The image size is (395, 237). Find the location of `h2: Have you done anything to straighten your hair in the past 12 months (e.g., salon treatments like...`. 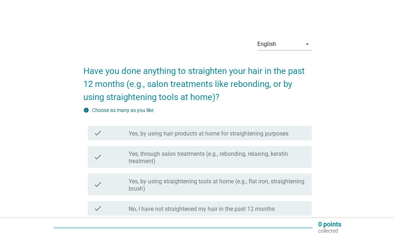

h2: Have you done anything to straighten your hair in the past 12 months (e.g., salon treatments like... is located at coordinates (198, 80).